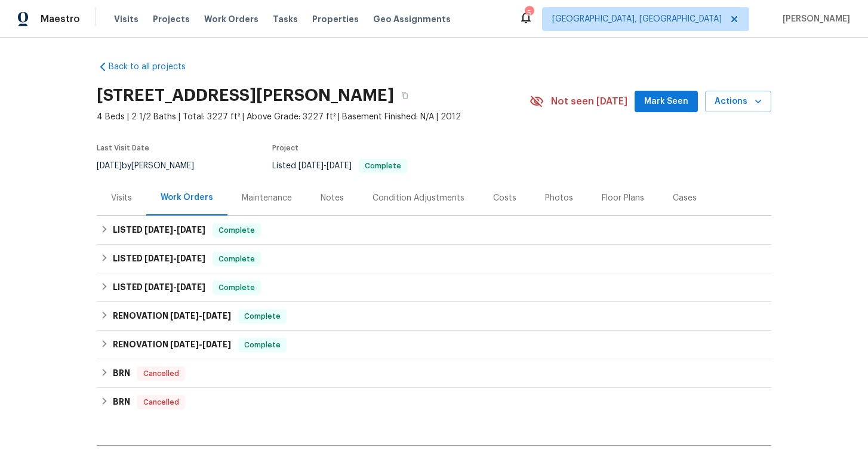 This screenshot has height=450, width=868. What do you see at coordinates (187, 197) in the screenshot?
I see `div: Work Orders` at bounding box center [187, 197].